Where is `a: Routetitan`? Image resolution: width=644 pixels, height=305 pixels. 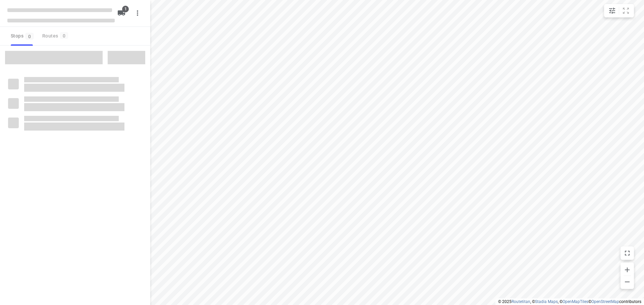 a: Routetitan is located at coordinates (521, 302).